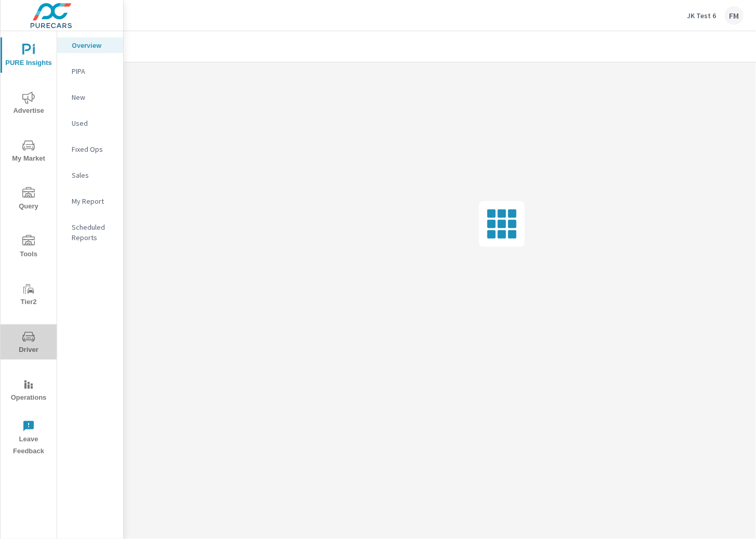  What do you see at coordinates (90, 233) in the screenshot?
I see `div: Scheduled Reports` at bounding box center [90, 233].